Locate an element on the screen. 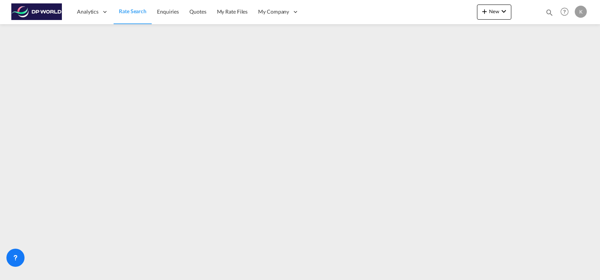 The image size is (600, 280). span: Help is located at coordinates (564, 12).